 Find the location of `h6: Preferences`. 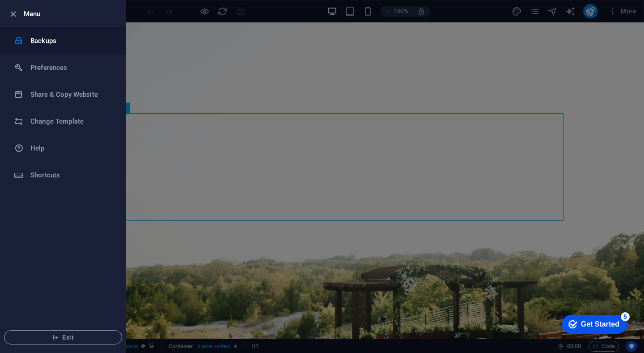

h6: Preferences is located at coordinates (71, 68).